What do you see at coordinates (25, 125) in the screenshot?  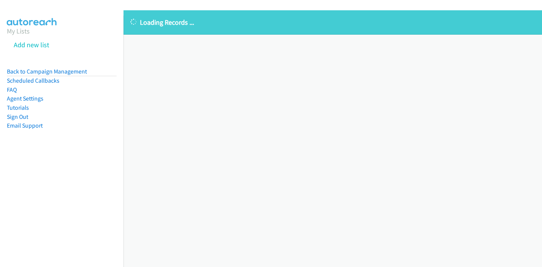 I see `a: Email Support` at bounding box center [25, 125].